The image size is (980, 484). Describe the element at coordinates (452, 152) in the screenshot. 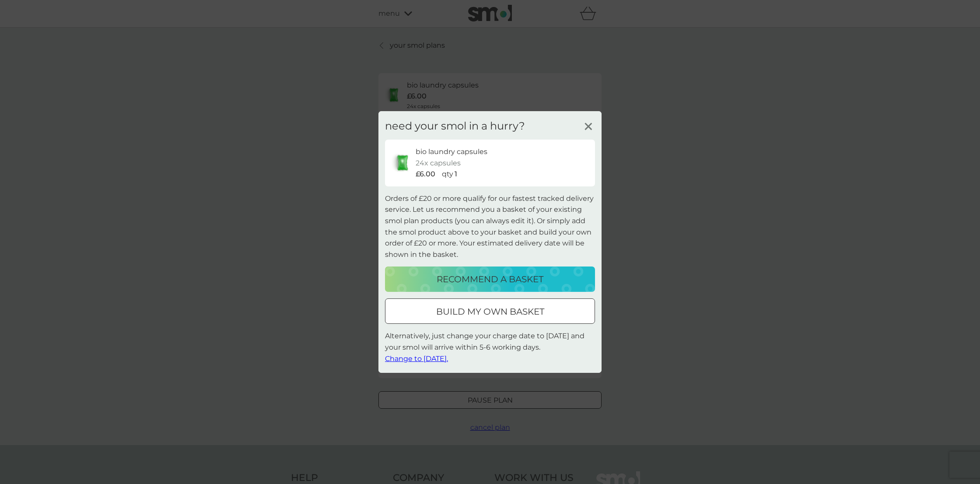

I see `p: bio laundry capsules` at that location.